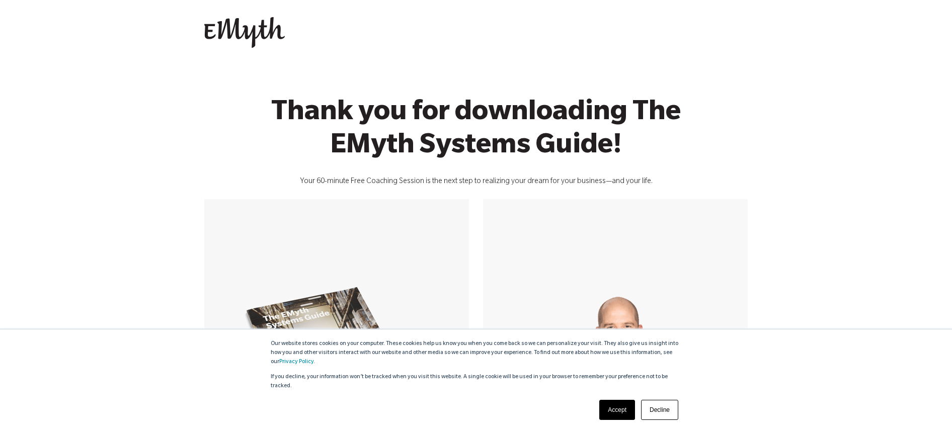 The image size is (952, 433). I want to click on span: Your 60-minute Free Coaching Session is the next step to realizing your dream for your business—a..., so click(476, 182).